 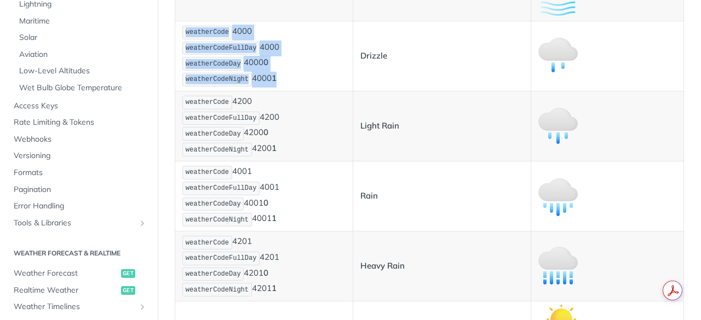 I want to click on span: Webhooks, so click(x=80, y=140).